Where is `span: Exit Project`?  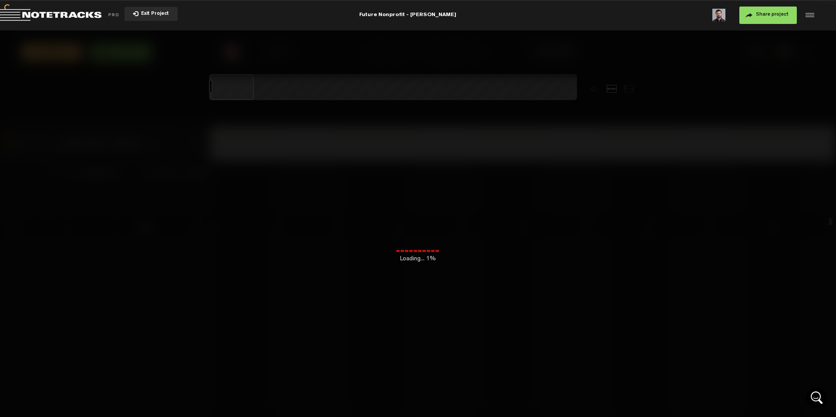
span: Exit Project is located at coordinates (154, 14).